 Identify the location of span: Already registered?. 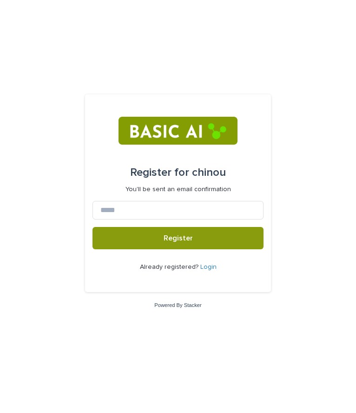
(170, 267).